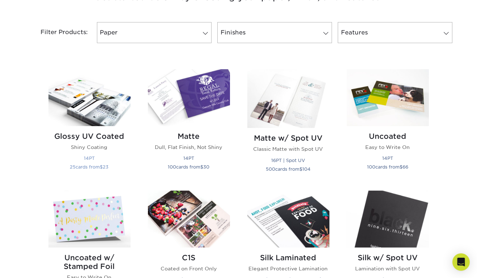 The image size is (477, 278). Describe the element at coordinates (189, 125) in the screenshot. I see `a: Matte Postcards Matte Dull, Flat Finish, Not Shiny 14PT 100cards from$30` at that location.